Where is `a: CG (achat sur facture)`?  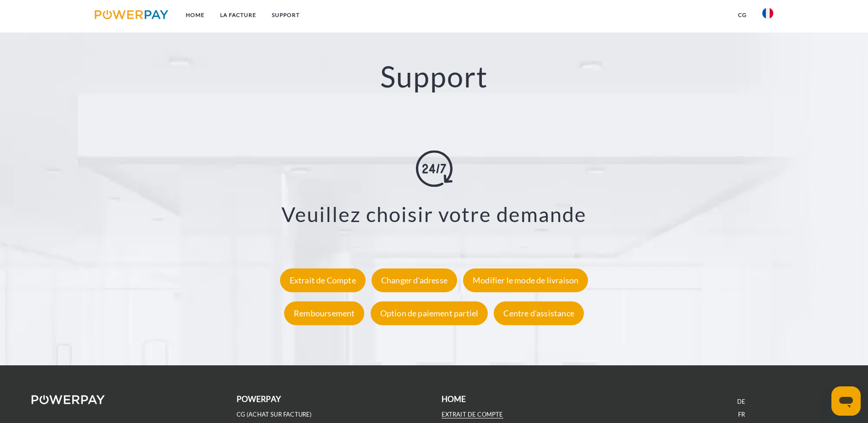 a: CG (achat sur facture) is located at coordinates (274, 415).